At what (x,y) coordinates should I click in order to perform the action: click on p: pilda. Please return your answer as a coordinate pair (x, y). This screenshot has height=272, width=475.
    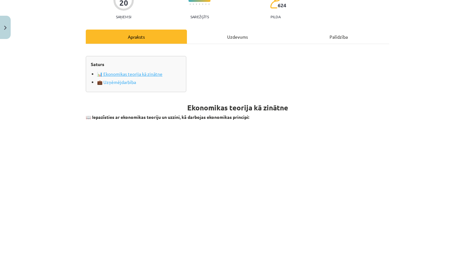
    Looking at the image, I should click on (276, 17).